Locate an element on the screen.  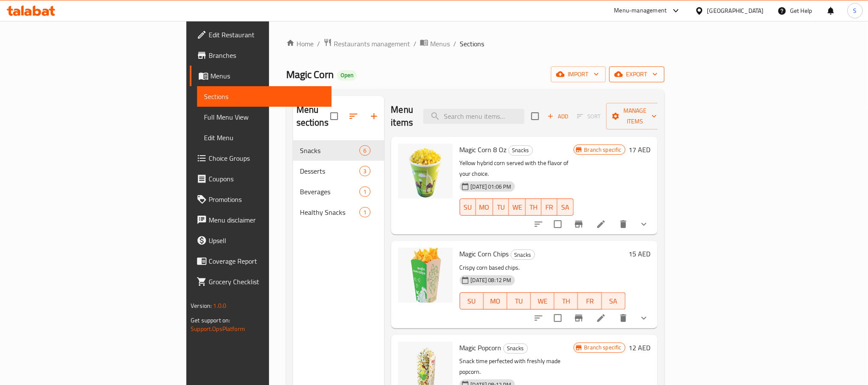
p: Snack time perfected with freshly made popcorn. is located at coordinates (517, 366).